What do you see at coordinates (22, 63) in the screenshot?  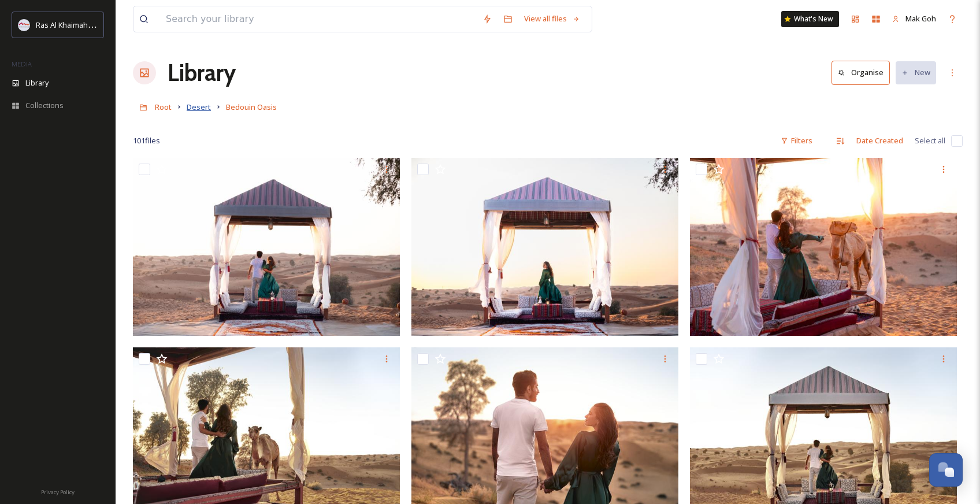 I see `span: MEDIA` at bounding box center [22, 63].